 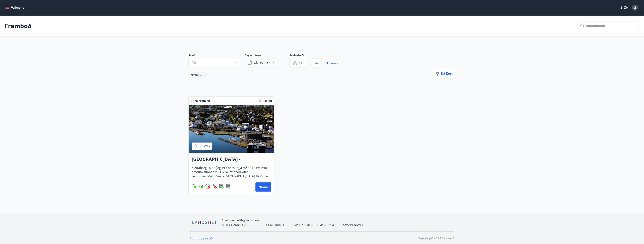 I want to click on img: F8tEiQha8Un3Ar3CAbbmu1gOVkZAt1bcWyF3CjFc.png, so click(x=204, y=222).